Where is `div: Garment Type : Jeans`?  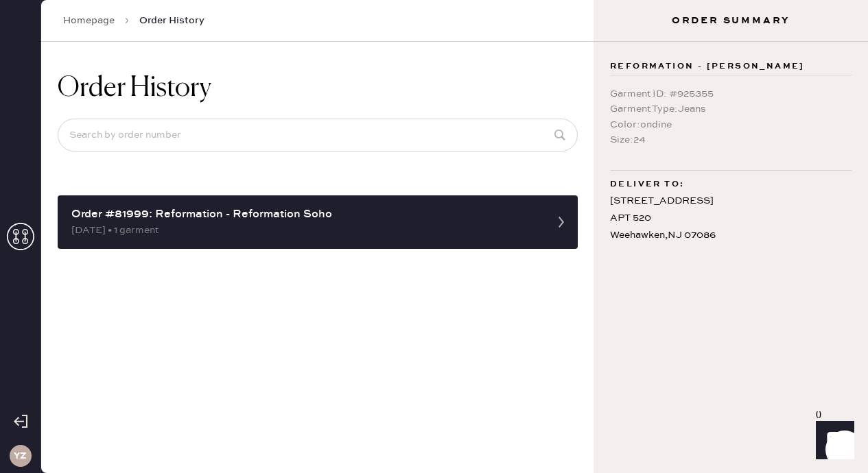
div: Garment Type : Jeans is located at coordinates (731, 109).